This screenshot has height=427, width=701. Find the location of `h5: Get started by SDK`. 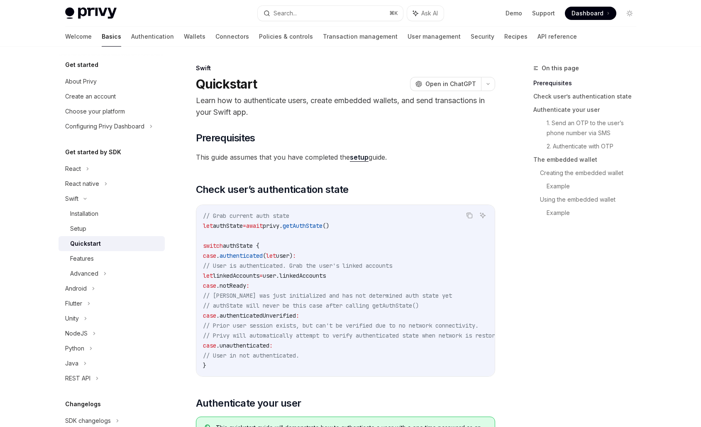

h5: Get started by SDK is located at coordinates (93, 152).